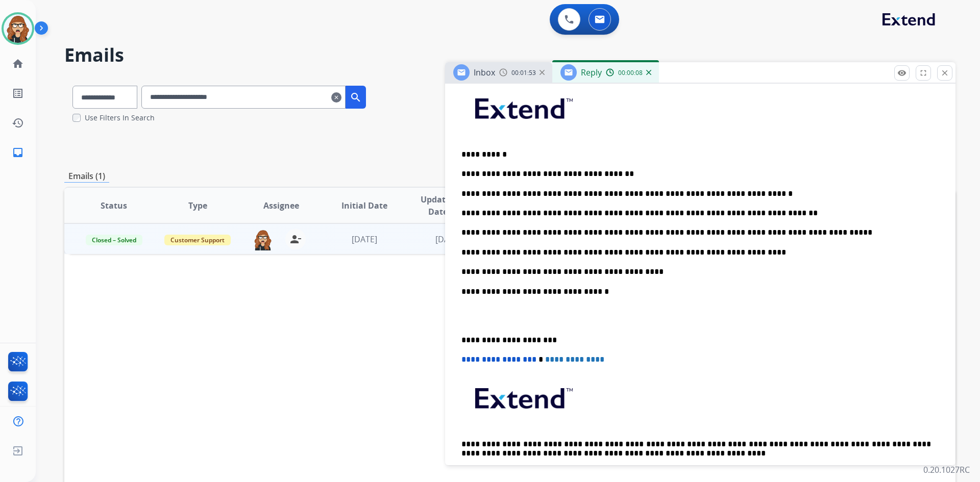 The height and width of the screenshot is (482, 980). What do you see at coordinates (356, 98) in the screenshot?
I see `mat-icon: search` at bounding box center [356, 98].